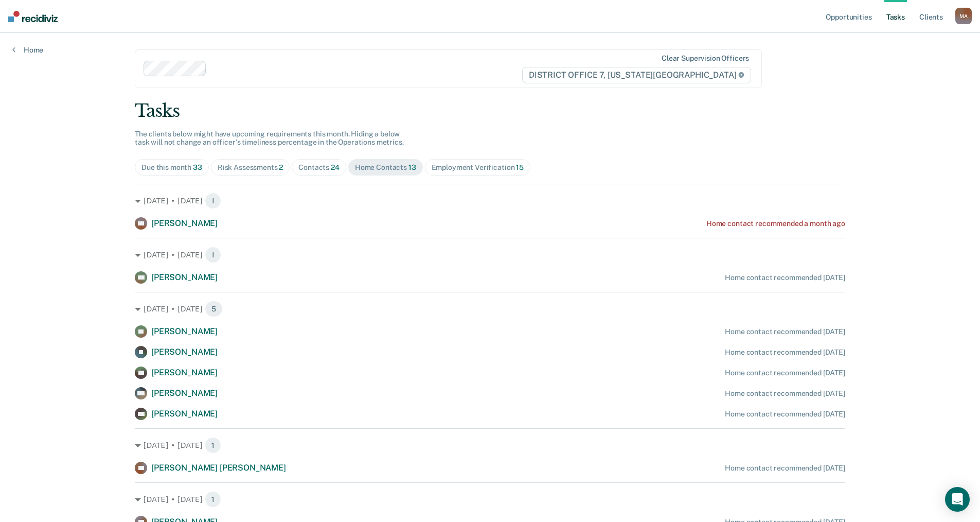 This screenshot has width=980, height=522. Describe the element at coordinates (489, 110) in the screenshot. I see `div: Tasks` at that location.